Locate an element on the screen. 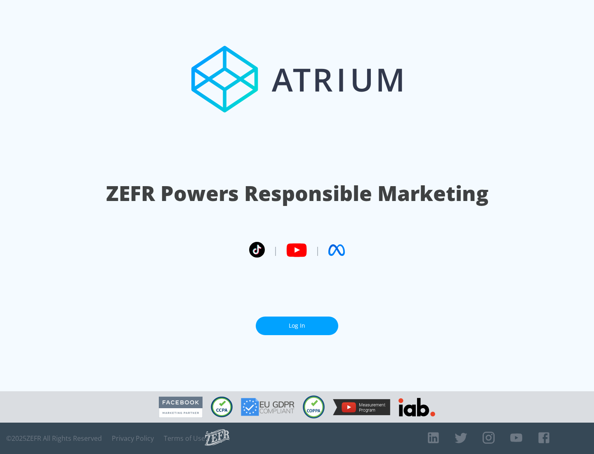  a: Terms of Use is located at coordinates (185, 438).